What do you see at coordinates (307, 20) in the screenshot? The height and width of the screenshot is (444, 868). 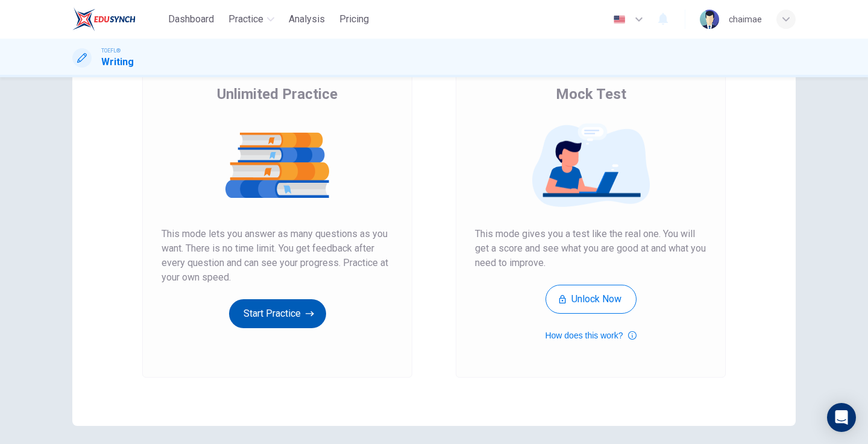 I see `a: Analysis` at bounding box center [307, 20].